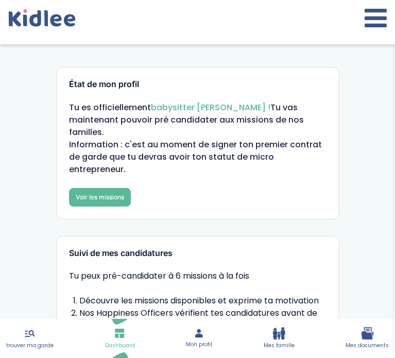  Describe the element at coordinates (100, 197) in the screenshot. I see `a: Voir les missions` at that location.